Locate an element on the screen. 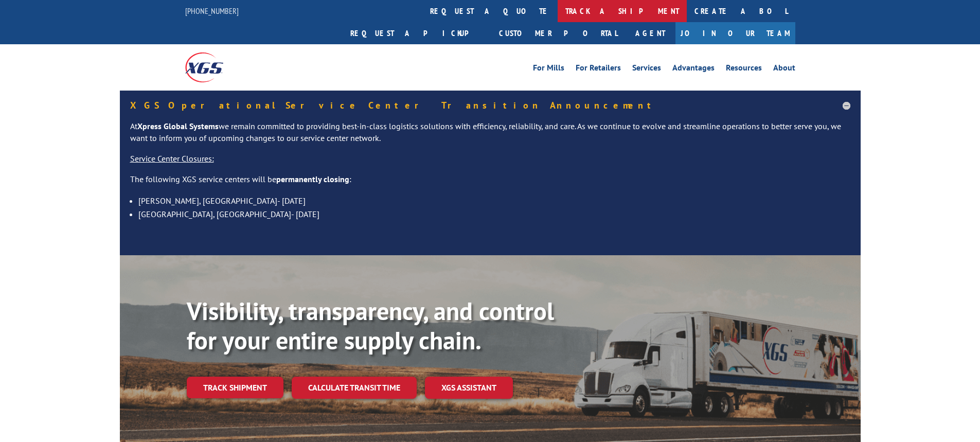 This screenshot has height=442, width=980. a: About is located at coordinates (784, 69).